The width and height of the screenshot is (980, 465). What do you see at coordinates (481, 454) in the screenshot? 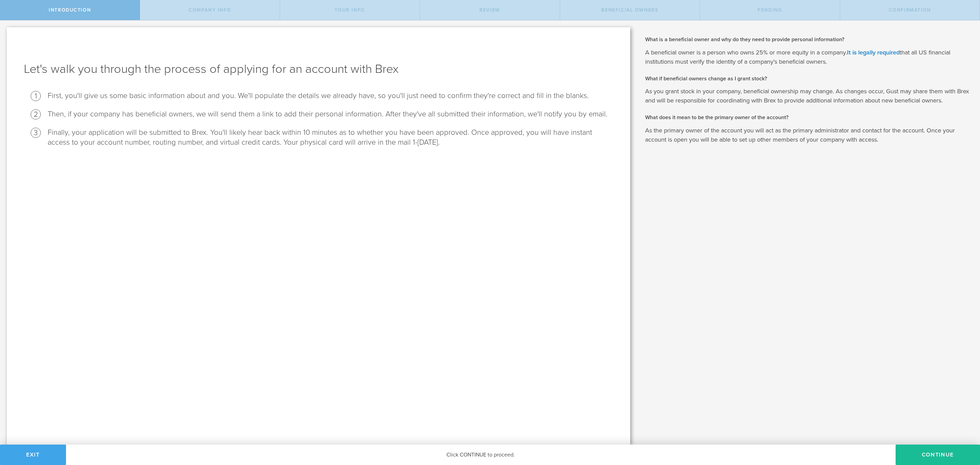
I see `div: Click CONTINUE to proceed.` at bounding box center [481, 454].